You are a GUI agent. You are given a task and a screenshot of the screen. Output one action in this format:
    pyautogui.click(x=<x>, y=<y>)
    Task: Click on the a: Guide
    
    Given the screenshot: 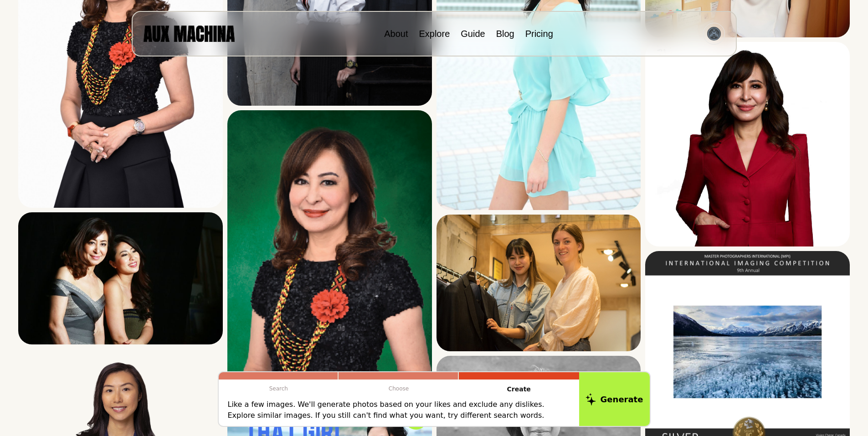 What is the action you would take?
    pyautogui.click(x=472, y=34)
    